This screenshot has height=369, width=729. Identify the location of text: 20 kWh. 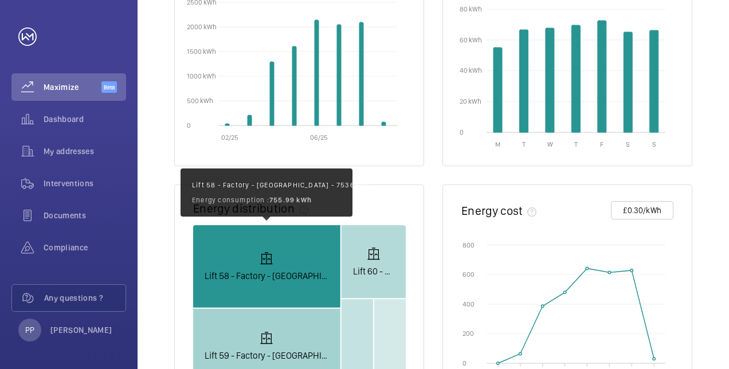
(470, 101).